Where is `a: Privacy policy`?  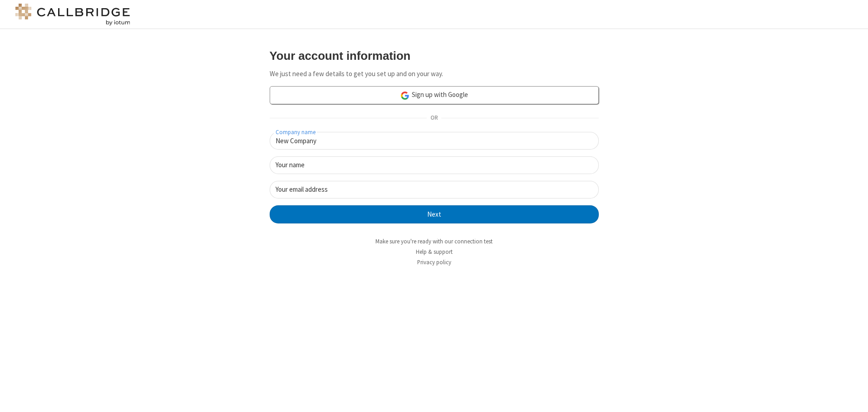 a: Privacy policy is located at coordinates (434, 262).